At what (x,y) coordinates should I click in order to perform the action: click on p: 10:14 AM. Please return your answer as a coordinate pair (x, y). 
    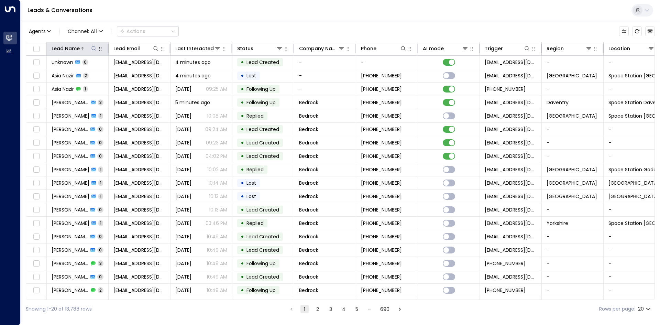
    Looking at the image, I should click on (217, 183).